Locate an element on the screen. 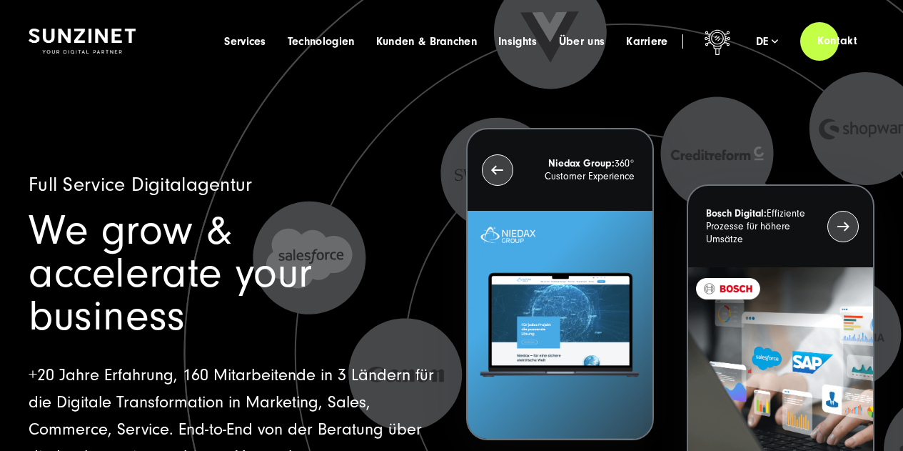 The height and width of the screenshot is (451, 903). span: Kunden & Branchen is located at coordinates (426, 41).